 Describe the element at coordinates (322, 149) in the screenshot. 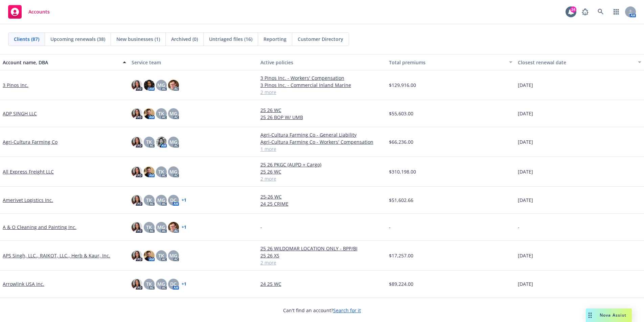

I see `a: 1 more` at that location.